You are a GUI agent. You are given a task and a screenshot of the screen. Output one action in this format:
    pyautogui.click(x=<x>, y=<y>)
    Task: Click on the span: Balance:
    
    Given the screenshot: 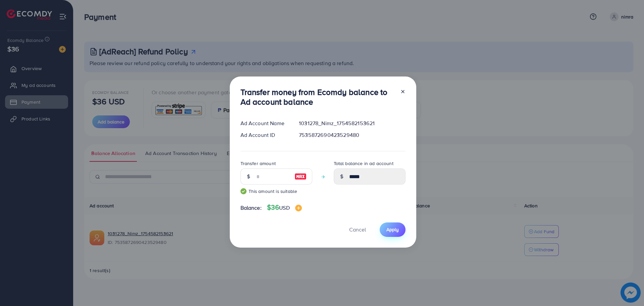 What is the action you would take?
    pyautogui.click(x=251, y=208)
    